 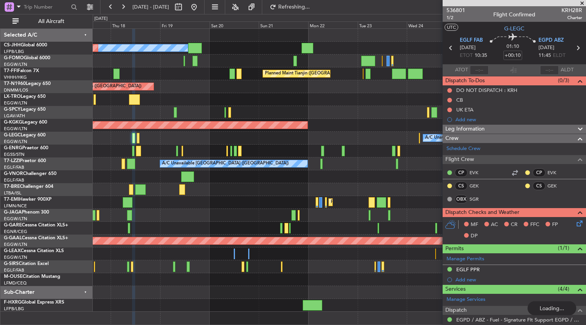 What do you see at coordinates (13, 122) in the screenshot?
I see `span: G-KGKG` at bounding box center [13, 122].